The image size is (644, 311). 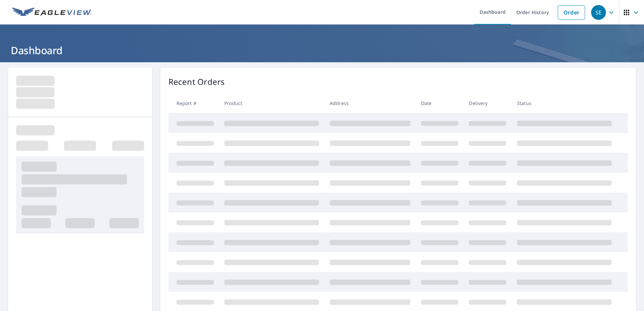 What do you see at coordinates (322, 50) in the screenshot?
I see `h1: Dashboard` at bounding box center [322, 50].